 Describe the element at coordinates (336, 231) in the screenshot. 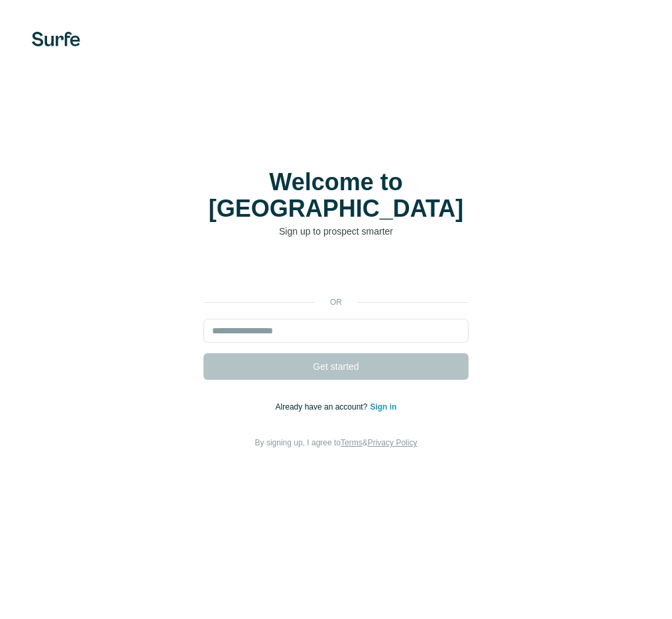

I see `p: Sign up to prospect smarter` at that location.